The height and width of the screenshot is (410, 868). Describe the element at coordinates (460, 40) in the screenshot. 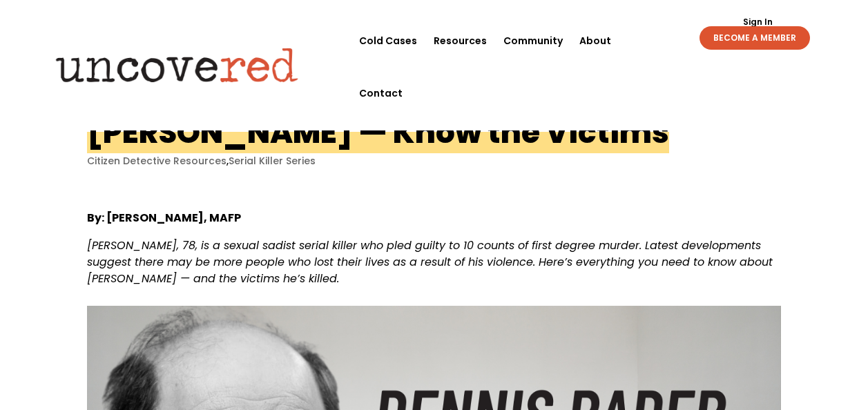

I see `a: Resources` at that location.